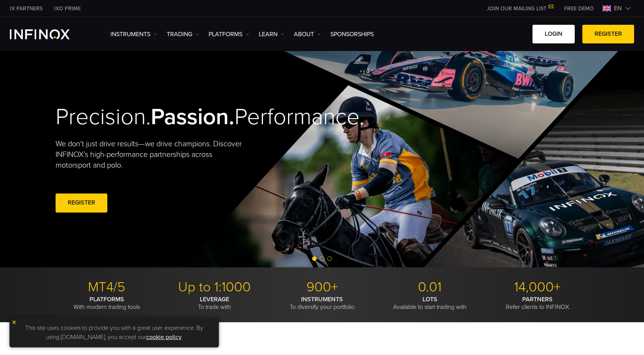 Image resolution: width=644 pixels, height=355 pixels. What do you see at coordinates (183, 34) in the screenshot?
I see `a: TRADING` at bounding box center [183, 34].